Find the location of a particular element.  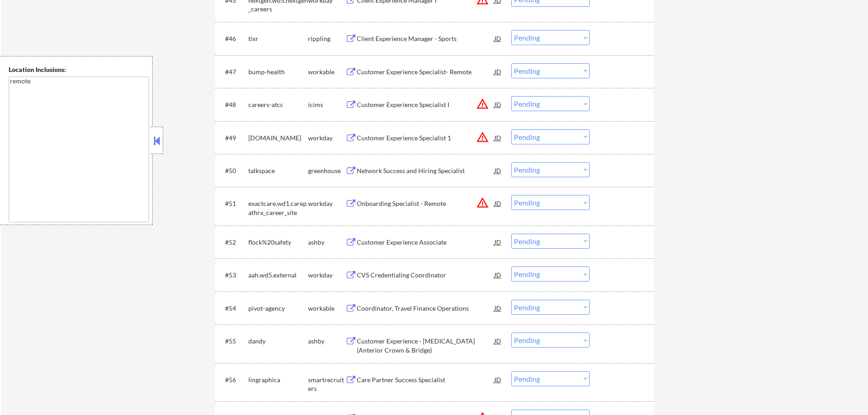

div: Customer Experience Specialist- Remote is located at coordinates (426, 72).